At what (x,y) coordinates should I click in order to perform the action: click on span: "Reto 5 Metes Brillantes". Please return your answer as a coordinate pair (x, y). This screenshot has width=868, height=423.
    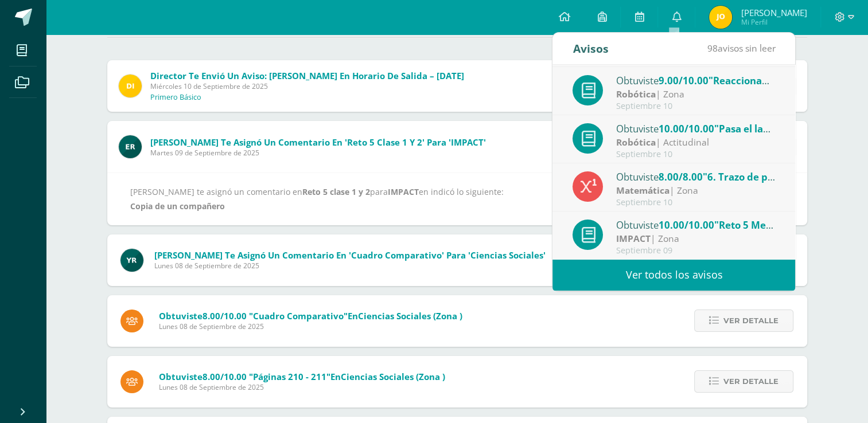
    Looking at the image, I should click on (773, 225).